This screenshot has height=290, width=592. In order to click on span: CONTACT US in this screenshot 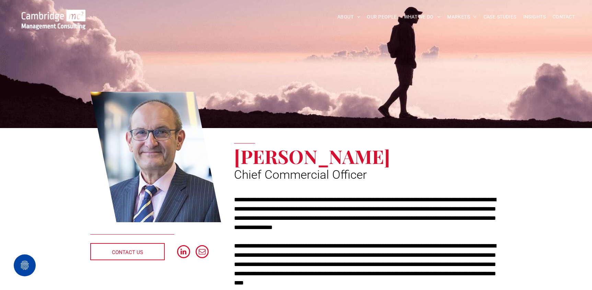, I will do `click(127, 253)`.